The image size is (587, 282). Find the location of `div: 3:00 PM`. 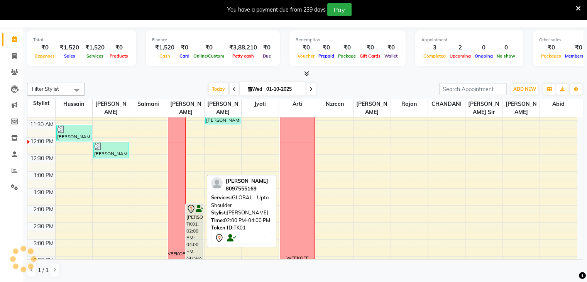

div: 3:00 PM is located at coordinates (44, 243).